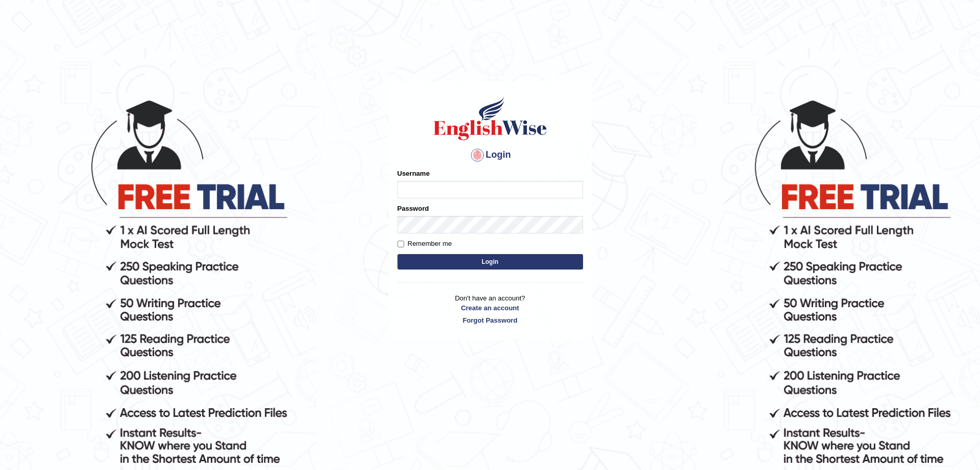 Image resolution: width=980 pixels, height=470 pixels. I want to click on a: Forgot Password, so click(490, 320).